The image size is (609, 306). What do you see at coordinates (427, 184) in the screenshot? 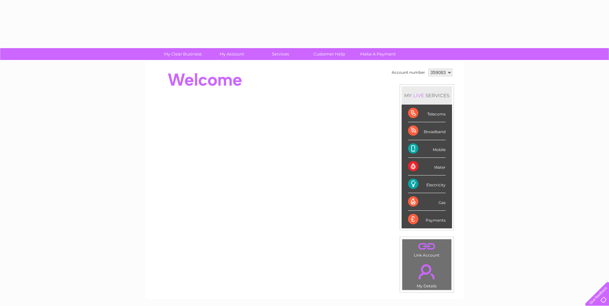
I see `div: Electricity` at bounding box center [427, 184].